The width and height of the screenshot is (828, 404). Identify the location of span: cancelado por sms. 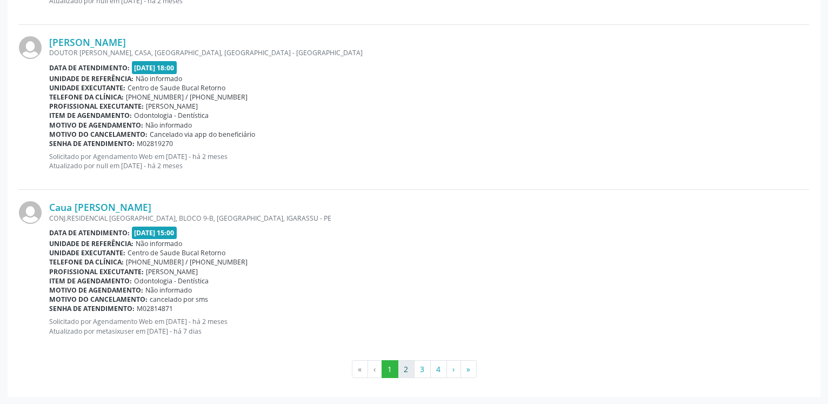
(179, 299).